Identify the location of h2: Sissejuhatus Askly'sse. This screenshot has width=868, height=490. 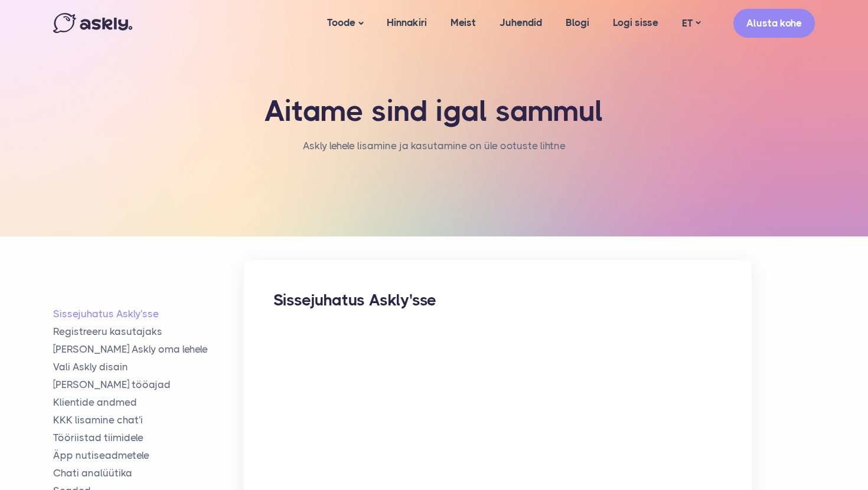
(498, 300).